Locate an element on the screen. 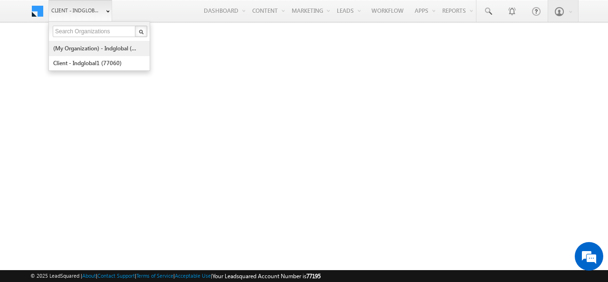 This screenshot has height=282, width=608. a: Client - indglobal1 (77060) is located at coordinates (96, 63).